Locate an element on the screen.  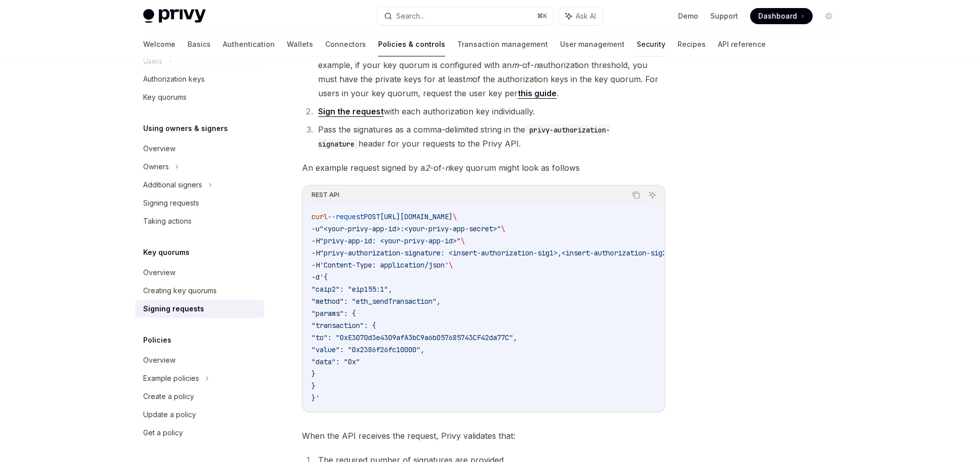
a: Security is located at coordinates (651, 44).